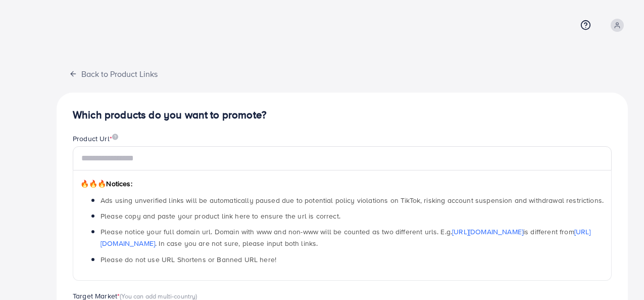 The height and width of the screenshot is (300, 644). Describe the element at coordinates (220, 216) in the screenshot. I see `span: Please copy and paste your product link here to ensure the url is correct.` at that location.